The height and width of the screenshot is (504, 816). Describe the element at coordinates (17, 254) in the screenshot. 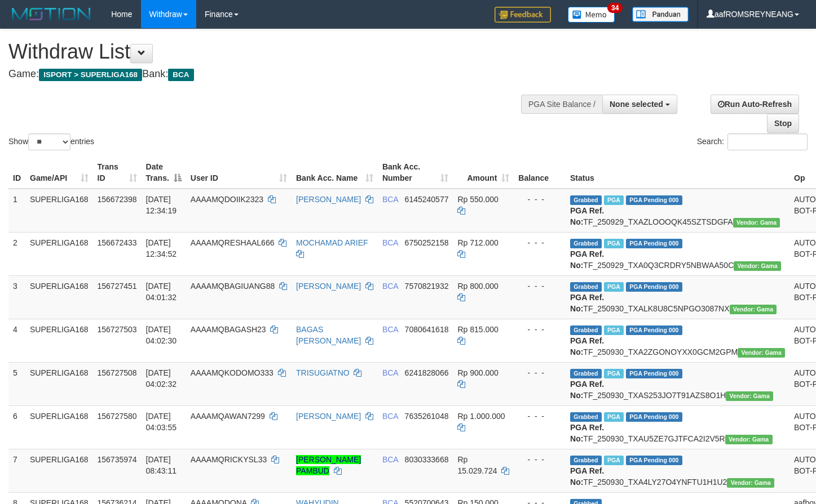

I see `td: 2` at that location.